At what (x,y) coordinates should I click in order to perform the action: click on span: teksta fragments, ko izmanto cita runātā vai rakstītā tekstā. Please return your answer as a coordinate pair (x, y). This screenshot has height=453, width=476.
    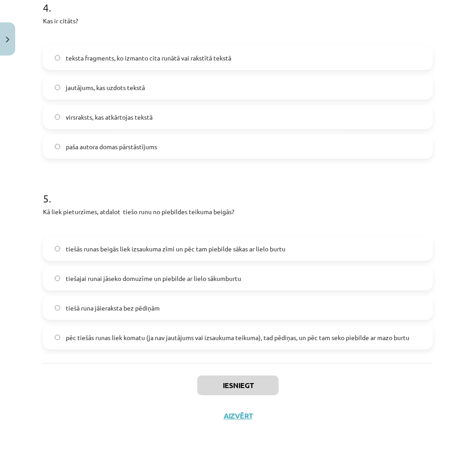
    Looking at the image, I should click on (148, 58).